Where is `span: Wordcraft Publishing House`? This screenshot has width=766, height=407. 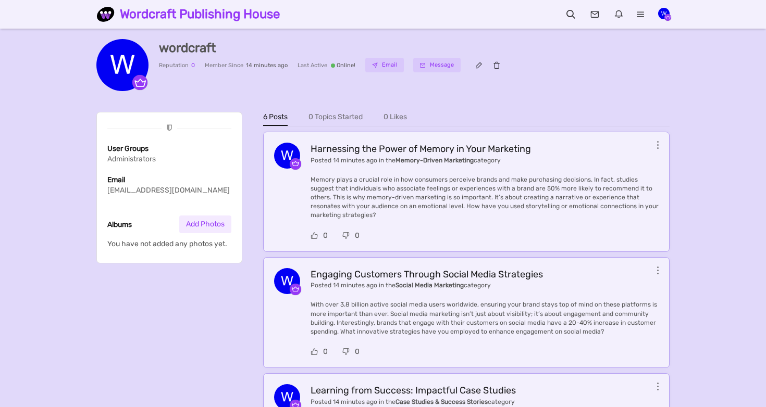 span: Wordcraft Publishing House is located at coordinates (204, 14).